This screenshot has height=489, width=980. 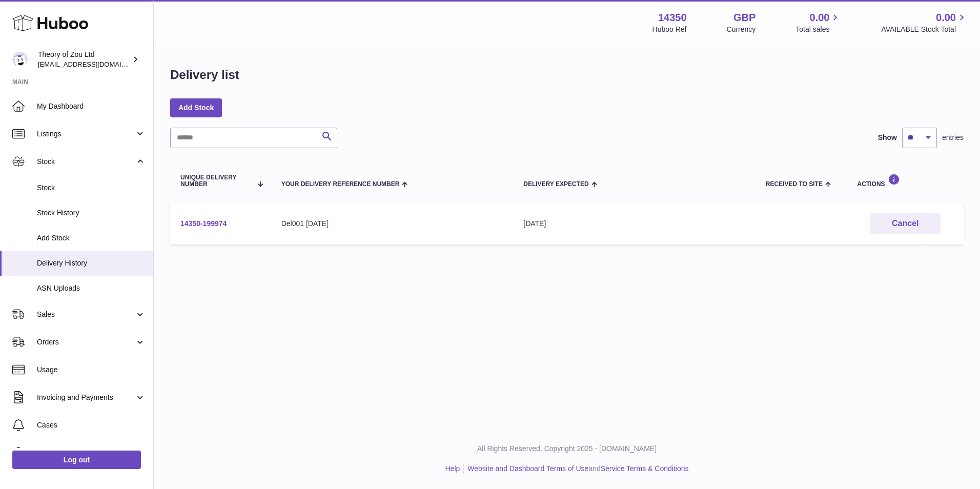 What do you see at coordinates (818, 29) in the screenshot?
I see `span: Total sales` at bounding box center [818, 29].